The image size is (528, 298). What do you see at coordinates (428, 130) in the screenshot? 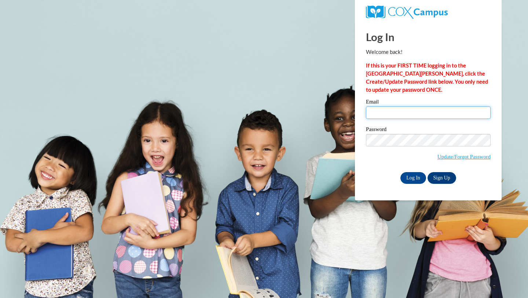
I see `label: Password` at bounding box center [428, 130].